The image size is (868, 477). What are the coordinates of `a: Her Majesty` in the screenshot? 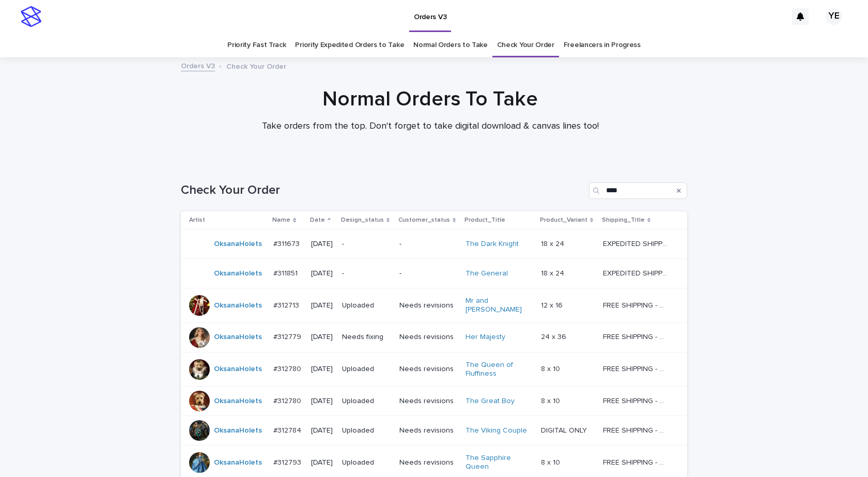 It's located at (485, 337).